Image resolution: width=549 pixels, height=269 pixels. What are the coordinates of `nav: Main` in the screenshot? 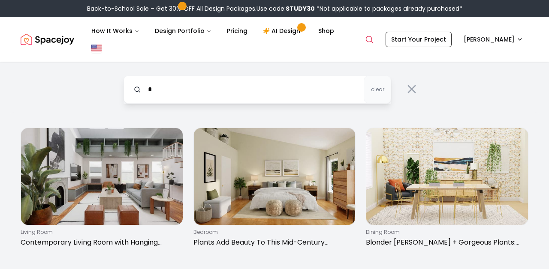 It's located at (213, 31).